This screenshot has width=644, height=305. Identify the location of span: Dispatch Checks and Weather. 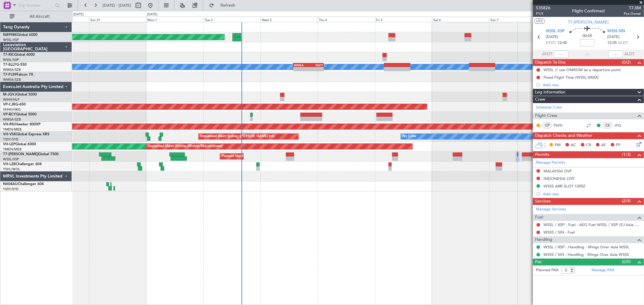
(564, 136).